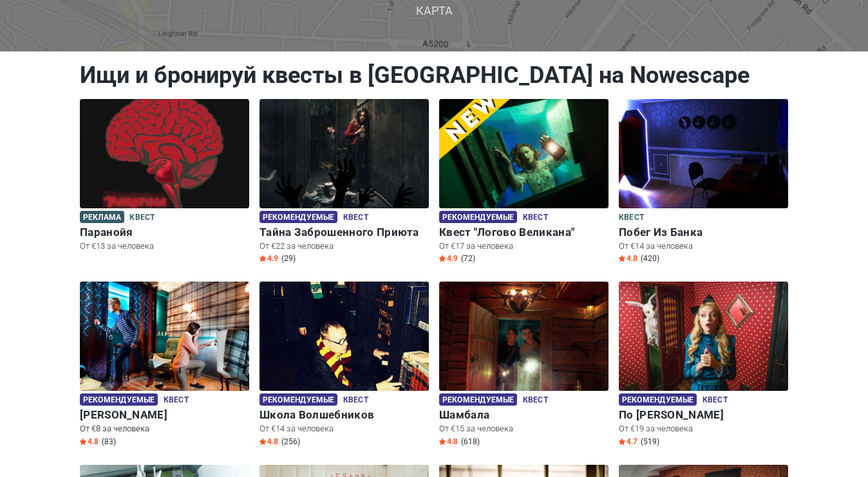 This screenshot has width=868, height=477. Describe the element at coordinates (468, 258) in the screenshot. I see `span: (72)` at that location.